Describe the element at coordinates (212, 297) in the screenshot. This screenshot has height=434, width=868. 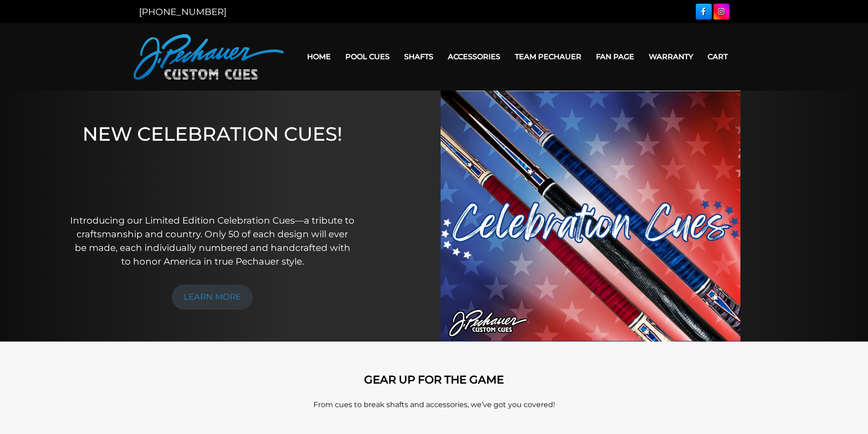
I see `a: LEARN MORE` at that location.